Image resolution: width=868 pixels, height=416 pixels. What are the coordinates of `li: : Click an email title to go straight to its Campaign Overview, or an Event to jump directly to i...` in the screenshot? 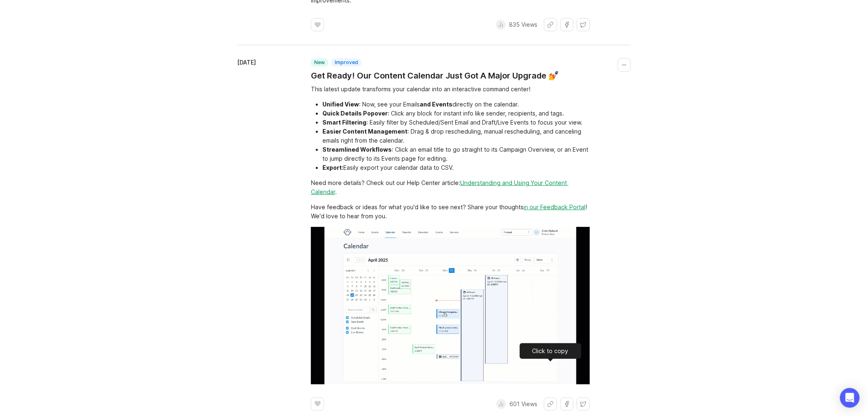 It's located at (456, 154).